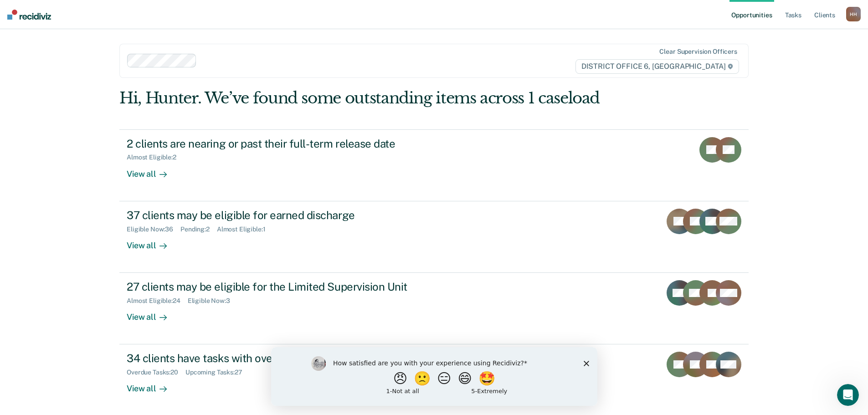 The width and height of the screenshot is (868, 415). I want to click on button: 2, so click(152, 32).